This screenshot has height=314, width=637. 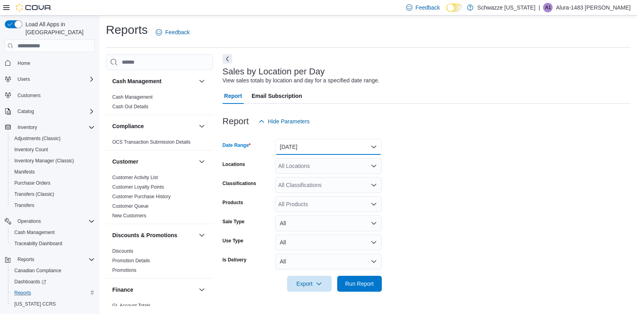 I want to click on a: Discounts, so click(x=123, y=251).